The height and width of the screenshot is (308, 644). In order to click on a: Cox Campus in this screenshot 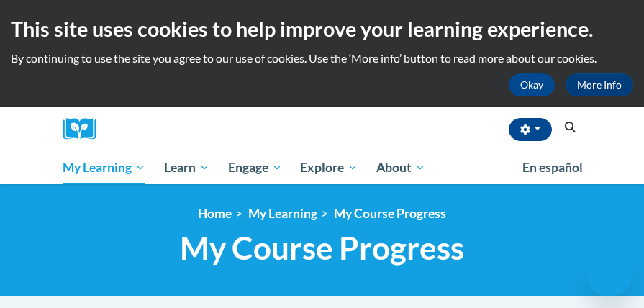, I will do `click(85, 128)`.